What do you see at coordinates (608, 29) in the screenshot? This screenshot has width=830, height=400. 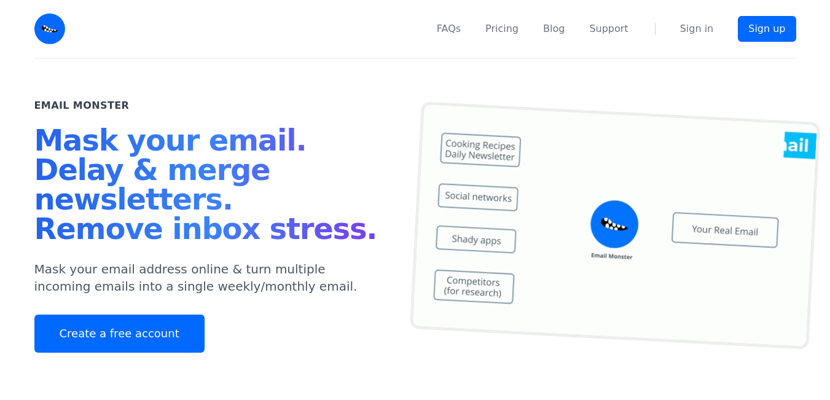 I see `a: Support` at bounding box center [608, 29].